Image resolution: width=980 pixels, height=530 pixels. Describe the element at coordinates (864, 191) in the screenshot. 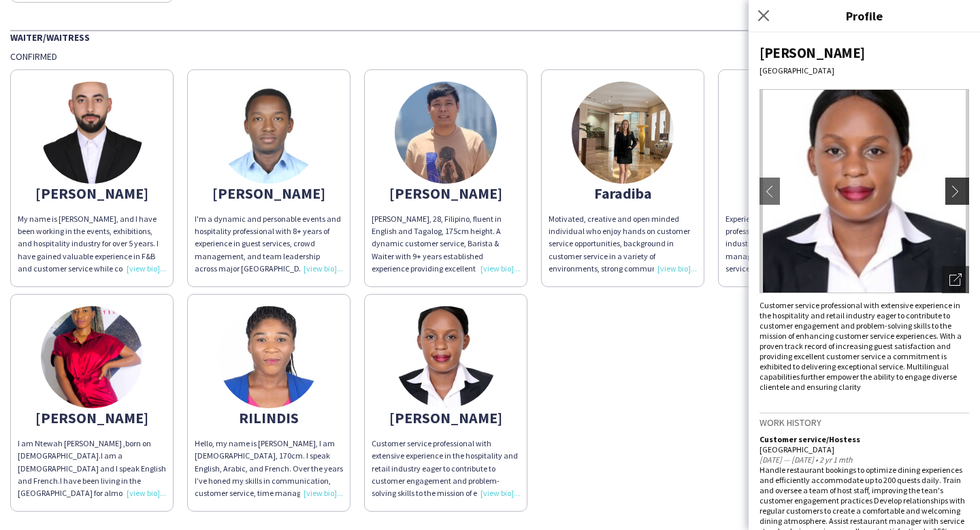

I see `img: Crew avatar or photo` at that location.